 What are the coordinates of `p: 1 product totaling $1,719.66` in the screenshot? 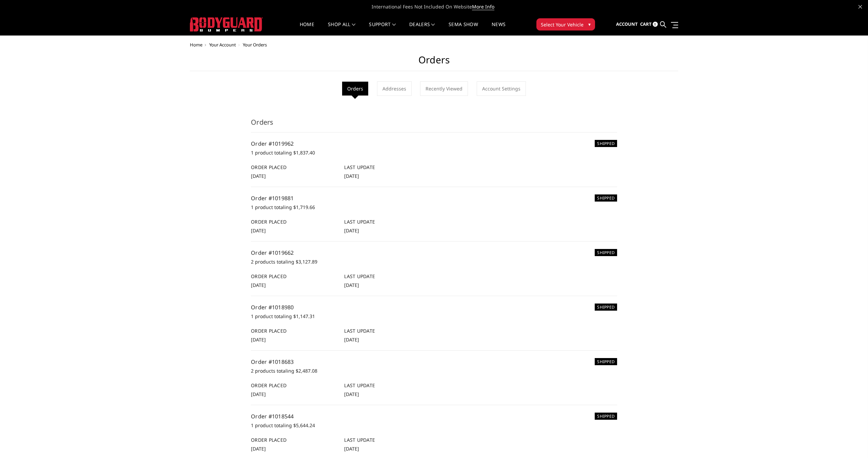 It's located at (434, 208).